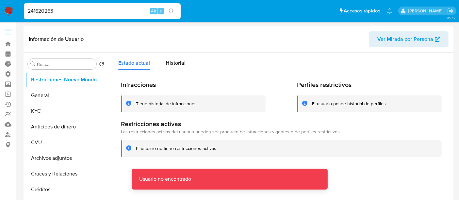 The height and width of the screenshot is (200, 459). What do you see at coordinates (66, 111) in the screenshot?
I see `button: KYC` at bounding box center [66, 111].